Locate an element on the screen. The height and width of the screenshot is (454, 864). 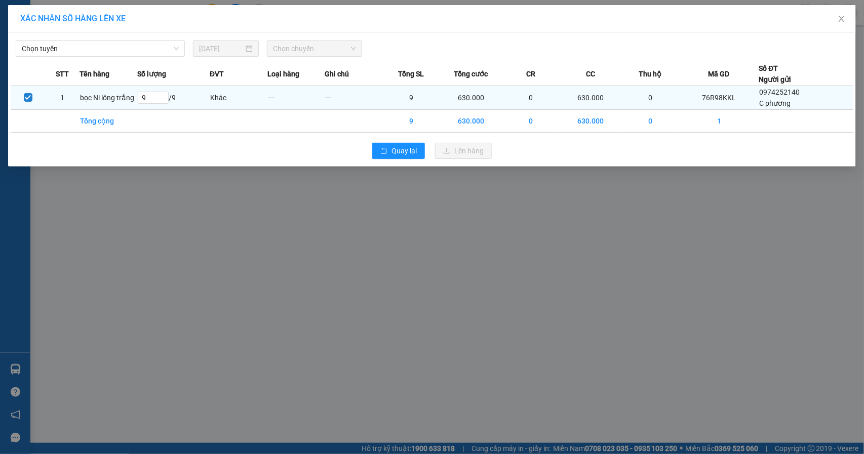
span: STT is located at coordinates (62, 74).